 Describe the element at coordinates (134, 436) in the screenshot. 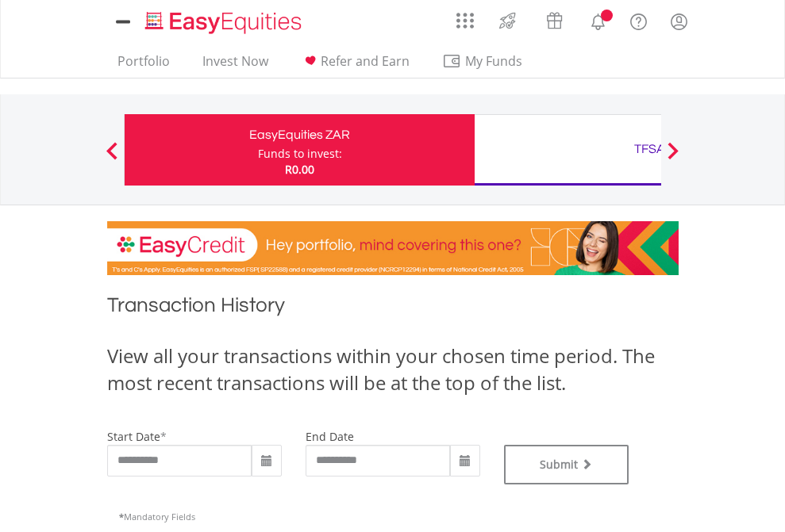

I see `label: start date` at that location.